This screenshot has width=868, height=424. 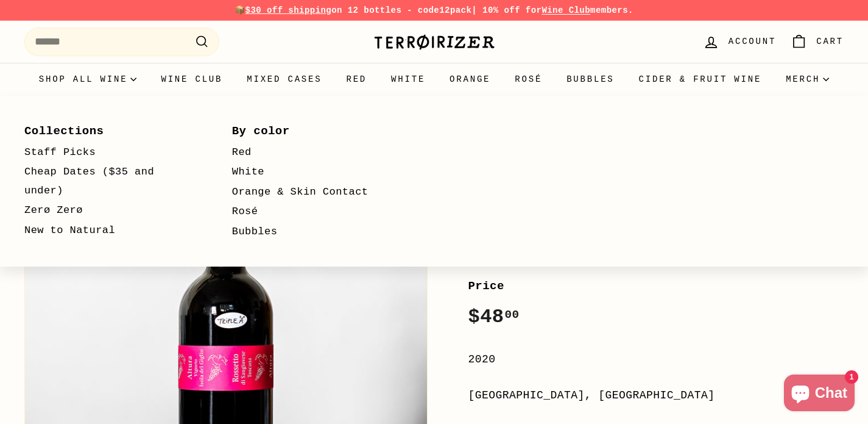 I want to click on summary: Shop all wine, so click(x=88, y=79).